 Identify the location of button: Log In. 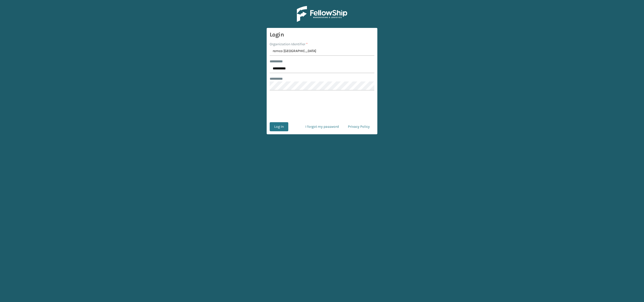
(279, 127).